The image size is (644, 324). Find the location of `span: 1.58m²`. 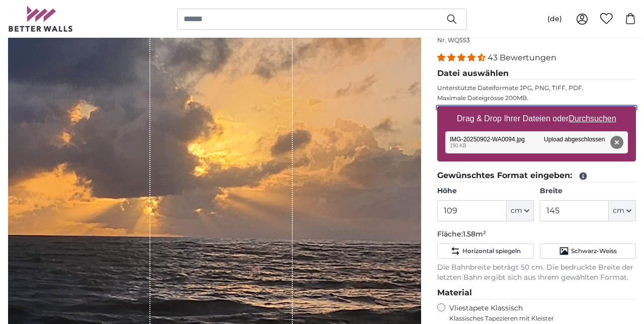

span: 1.58m² is located at coordinates (475, 234).